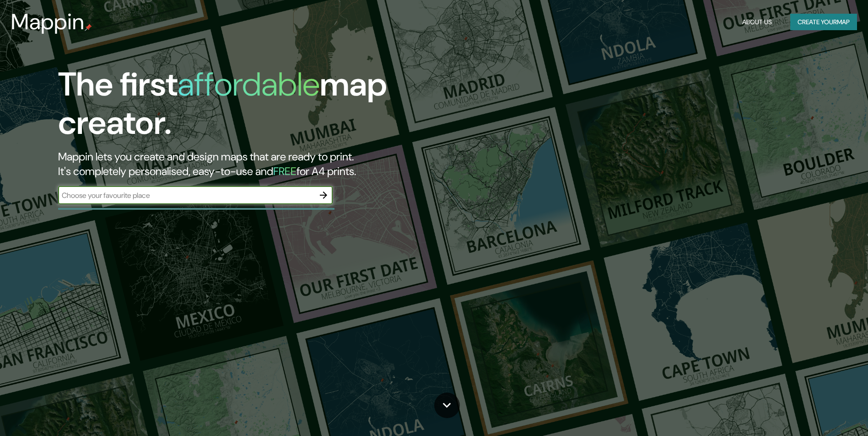 The height and width of the screenshot is (436, 868). I want to click on h3: Mappin, so click(48, 22).